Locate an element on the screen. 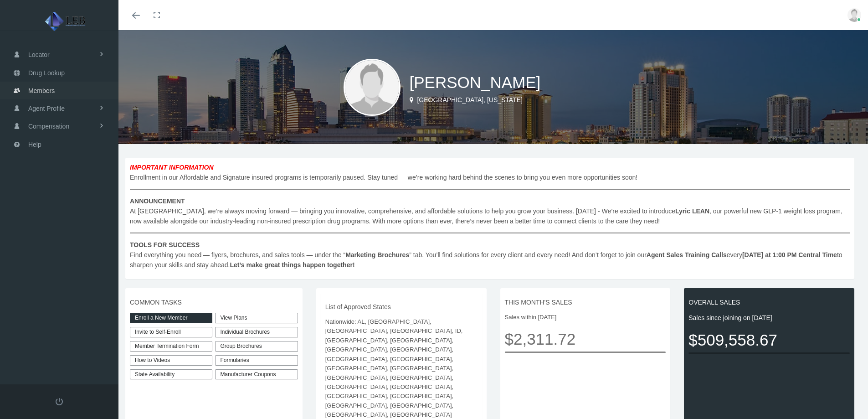 The width and height of the screenshot is (868, 419). span: Compensation is located at coordinates (49, 126).